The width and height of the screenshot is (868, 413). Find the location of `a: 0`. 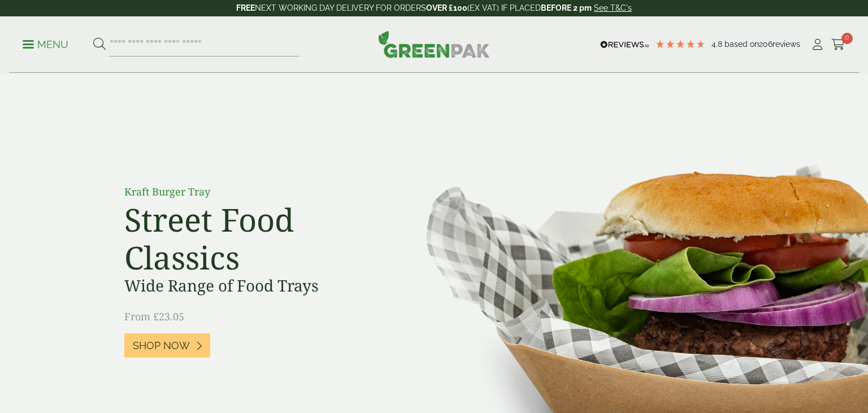

a: 0 is located at coordinates (838, 45).